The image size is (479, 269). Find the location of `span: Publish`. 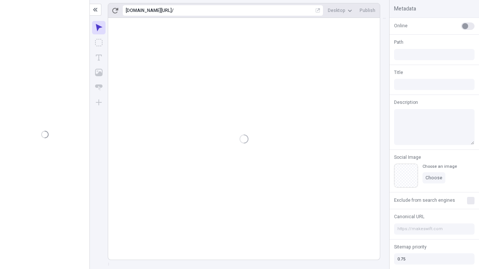

span: Publish is located at coordinates (367, 10).